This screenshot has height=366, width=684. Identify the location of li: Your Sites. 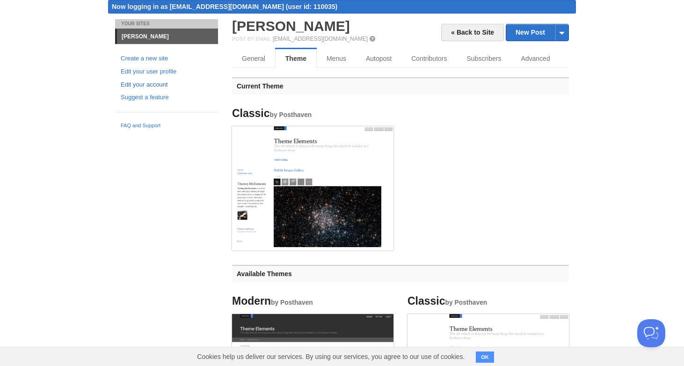
(167, 24).